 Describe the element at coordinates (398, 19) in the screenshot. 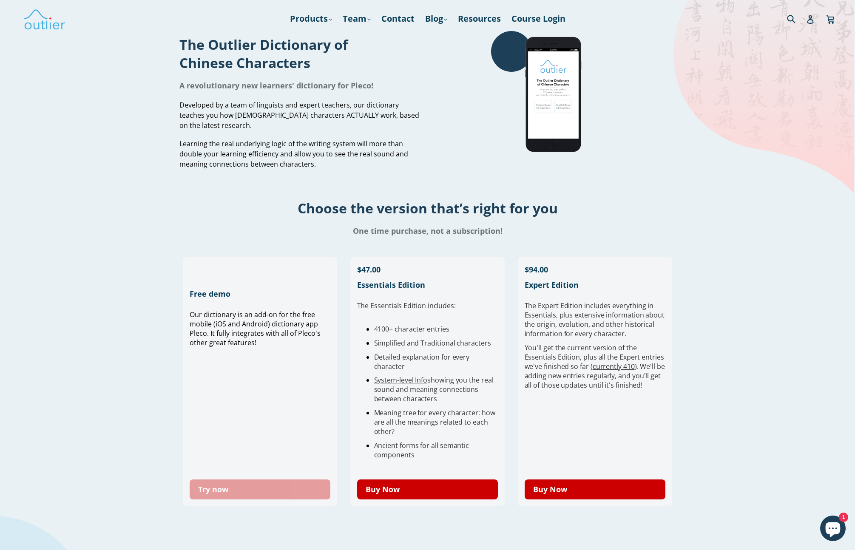

I see `a: Contact` at that location.